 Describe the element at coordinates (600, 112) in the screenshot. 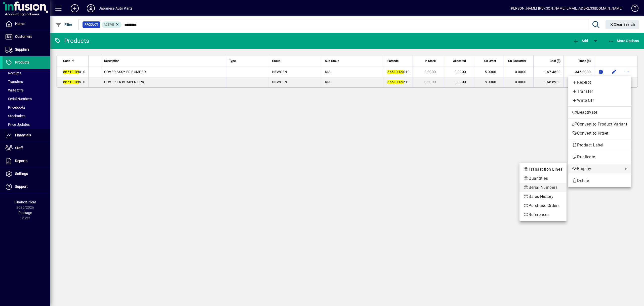

I see `span: Deactivate` at that location.